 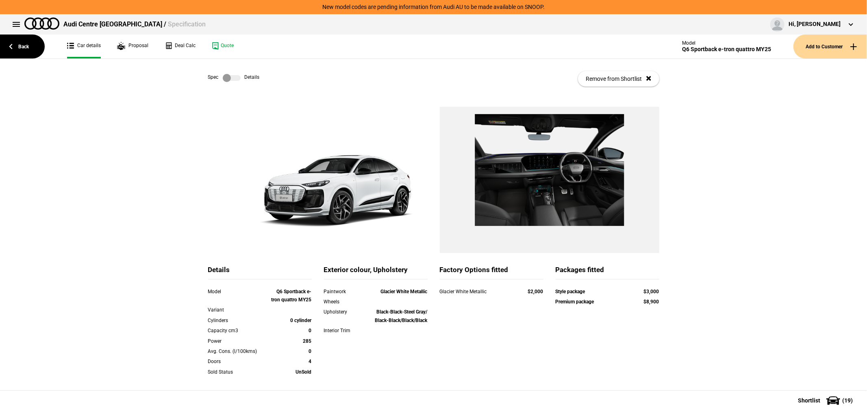 What do you see at coordinates (345, 302) in the screenshot?
I see `div: Wheels` at bounding box center [345, 302].